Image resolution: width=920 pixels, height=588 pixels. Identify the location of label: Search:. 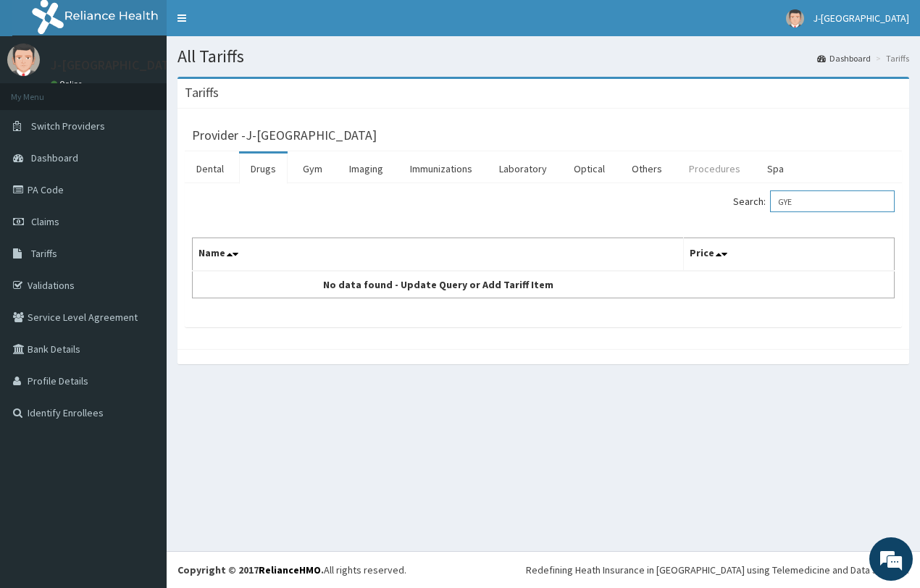
(814, 201).